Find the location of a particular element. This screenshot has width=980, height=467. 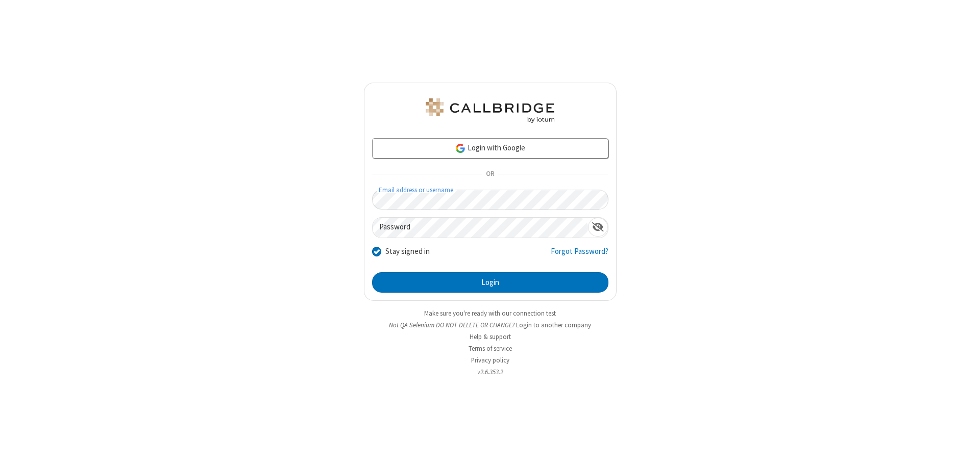

a: Forgot Password? is located at coordinates (579, 256).